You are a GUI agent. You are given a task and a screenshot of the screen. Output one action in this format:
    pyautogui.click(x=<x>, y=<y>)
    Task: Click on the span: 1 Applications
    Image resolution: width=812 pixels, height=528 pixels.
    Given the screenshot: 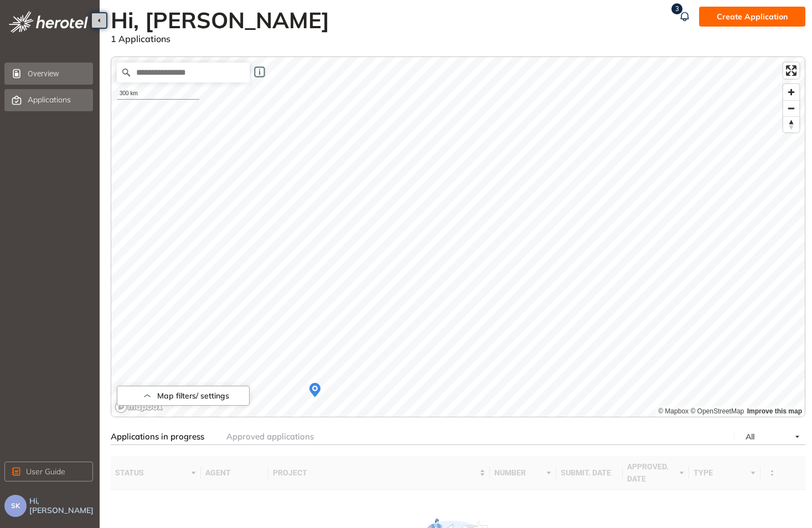 What is the action you would take?
    pyautogui.click(x=141, y=39)
    